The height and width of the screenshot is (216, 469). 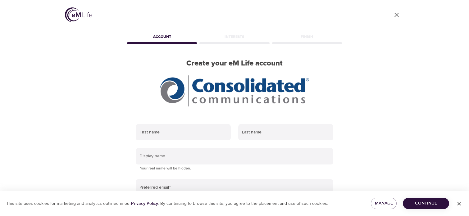 I want to click on b: Privacy Policy, so click(x=144, y=204).